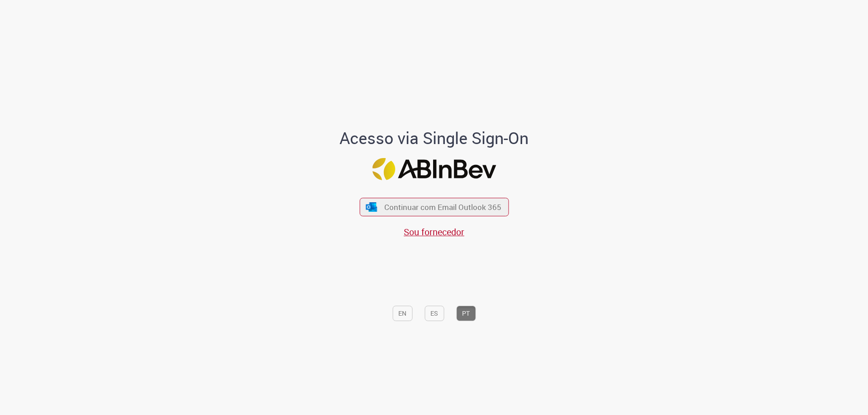 This screenshot has height=415, width=868. I want to click on button: ES, so click(434, 314).